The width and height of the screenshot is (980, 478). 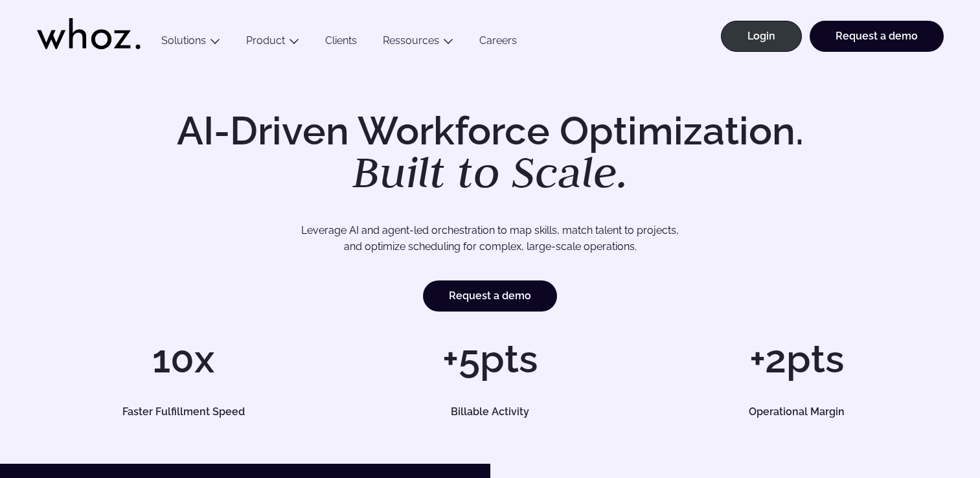 I want to click on button: Ressources, so click(x=418, y=43).